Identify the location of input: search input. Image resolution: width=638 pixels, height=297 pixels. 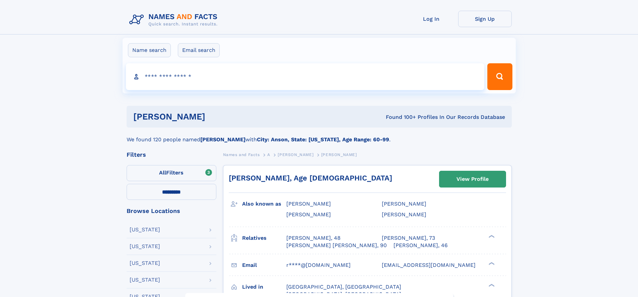
(305, 77).